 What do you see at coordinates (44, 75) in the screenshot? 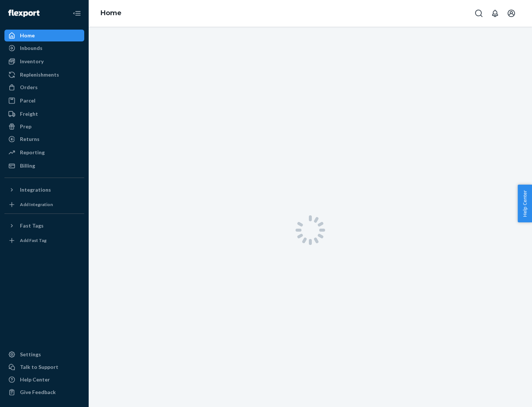
I see `a: Replenishments` at bounding box center [44, 75].